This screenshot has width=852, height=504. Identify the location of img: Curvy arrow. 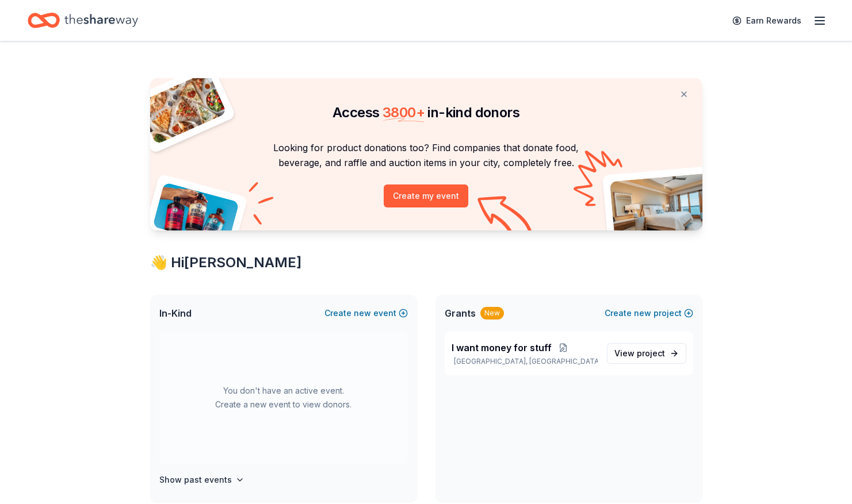
(507, 217).